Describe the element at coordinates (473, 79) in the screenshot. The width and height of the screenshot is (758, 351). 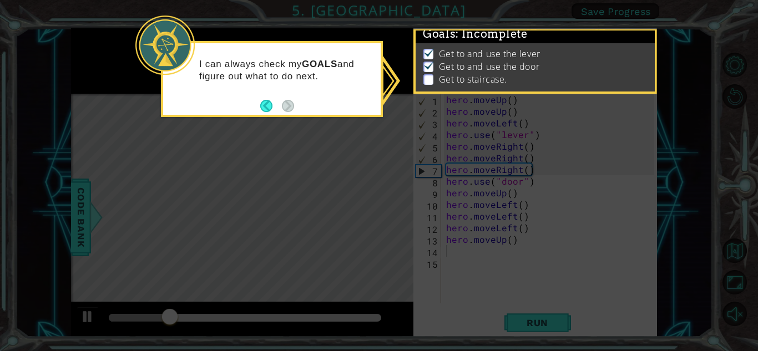
I see `p: Get to staircase.` at that location.